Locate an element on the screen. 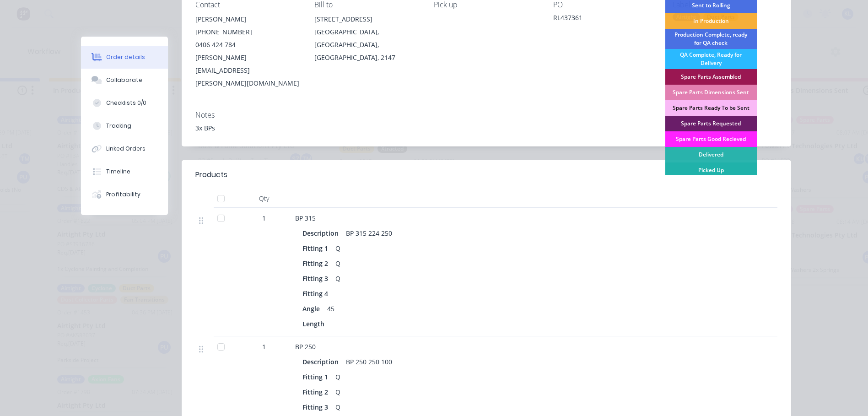 The height and width of the screenshot is (416, 868). div: Products is located at coordinates (211, 175).